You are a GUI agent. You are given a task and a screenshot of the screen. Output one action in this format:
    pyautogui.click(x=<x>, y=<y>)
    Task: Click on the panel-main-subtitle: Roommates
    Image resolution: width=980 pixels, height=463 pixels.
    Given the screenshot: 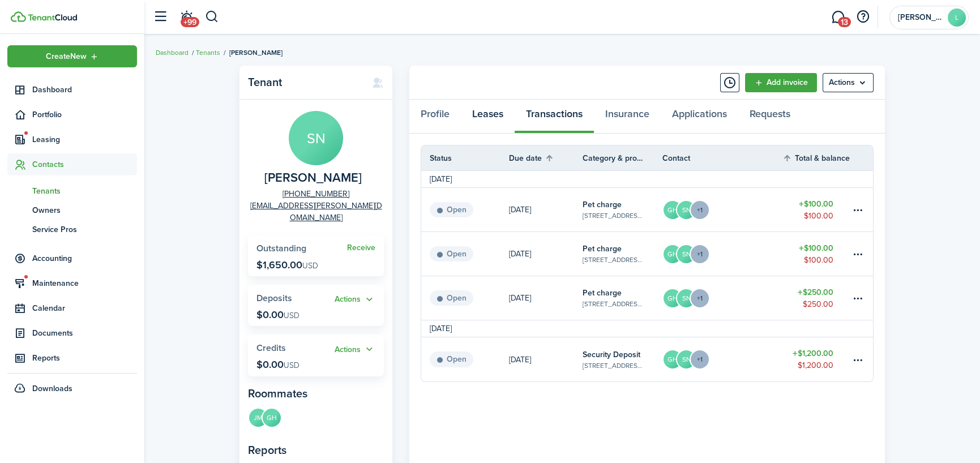 What is the action you would take?
    pyautogui.click(x=316, y=394)
    